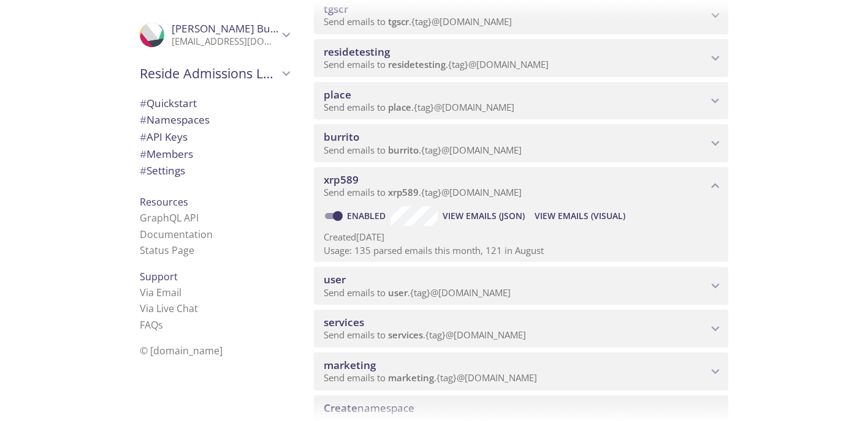 Image resolution: width=868 pixels, height=421 pixels. I want to click on div: Viktor Bukovetskiy, so click(214, 35).